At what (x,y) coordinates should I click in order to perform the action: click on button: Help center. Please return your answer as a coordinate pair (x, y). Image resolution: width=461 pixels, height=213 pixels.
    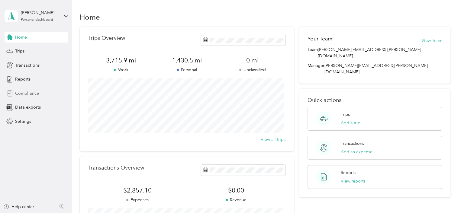
    Looking at the image, I should click on (19, 207).